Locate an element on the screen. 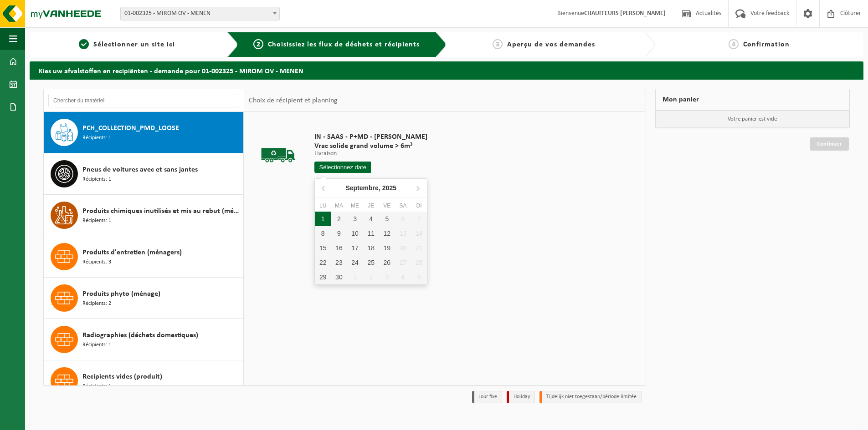 The height and width of the screenshot is (430, 868). button: Produits phyto (ménage) Récipients: 2 is located at coordinates (144, 298).